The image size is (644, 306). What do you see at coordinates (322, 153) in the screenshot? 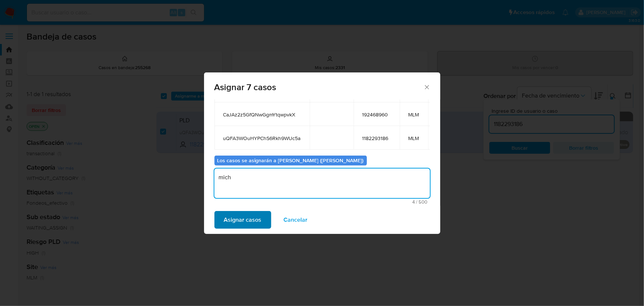
I see `div: assign-modal` at bounding box center [322, 153].